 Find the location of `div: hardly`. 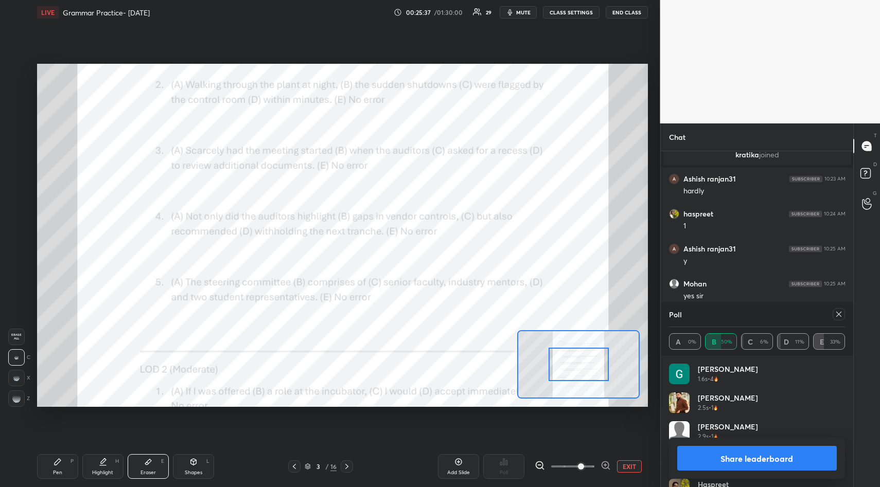

div: hardly is located at coordinates (764, 191).